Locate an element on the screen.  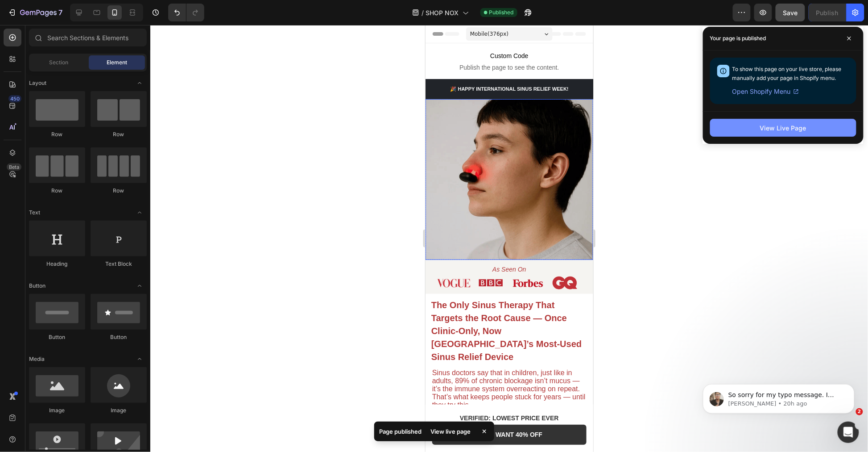
span: To show this page on your live store, please manually add your page in Shopify menu. is located at coordinates (787, 73).